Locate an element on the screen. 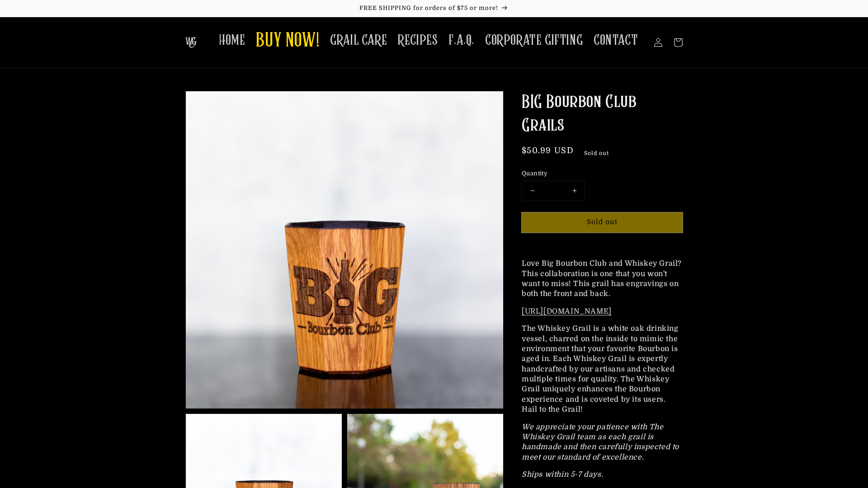 Image resolution: width=868 pixels, height=488 pixels. p: FREE SHIPPING for orders of $75 or more! is located at coordinates (434, 8).